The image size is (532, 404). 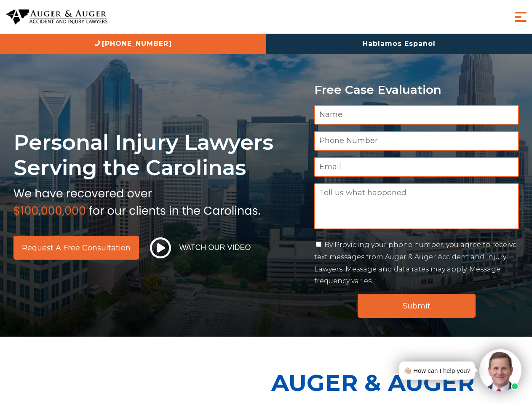 I want to click on h1: Personal Injury Lawyers Serving the Carolinas, so click(x=159, y=155).